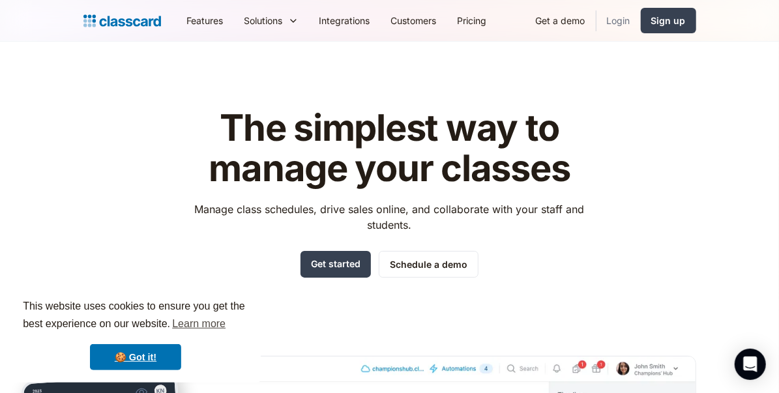  I want to click on a: Sign up, so click(668, 20).